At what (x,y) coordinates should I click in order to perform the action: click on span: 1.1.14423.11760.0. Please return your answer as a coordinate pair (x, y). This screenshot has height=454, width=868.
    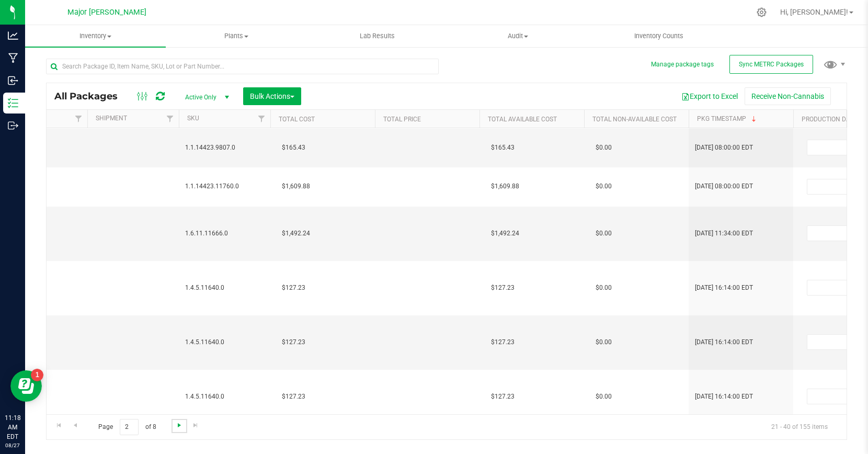
    Looking at the image, I should click on (224, 186).